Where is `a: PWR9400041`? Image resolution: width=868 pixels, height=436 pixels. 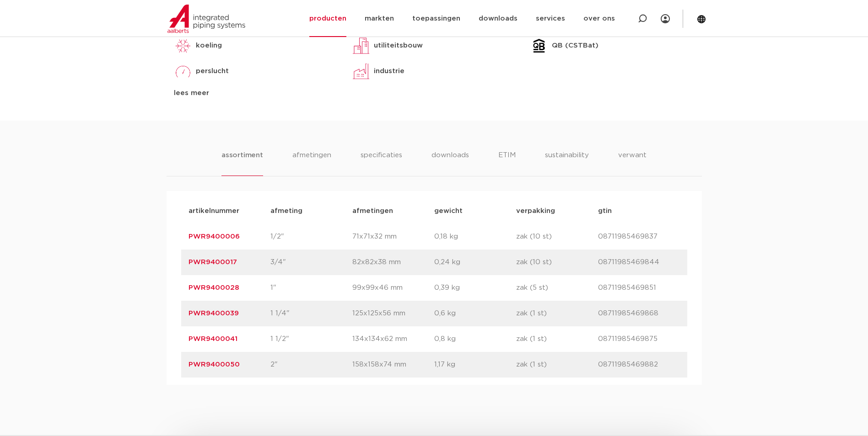
a: PWR9400041 is located at coordinates (213, 339).